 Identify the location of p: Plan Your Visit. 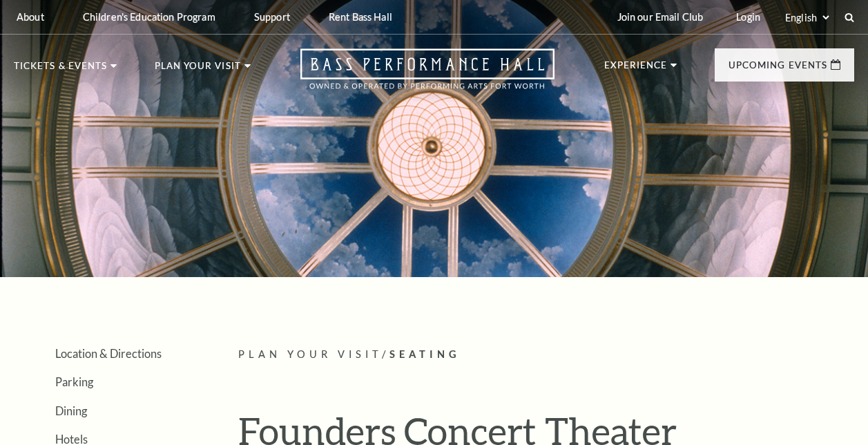
(198, 70).